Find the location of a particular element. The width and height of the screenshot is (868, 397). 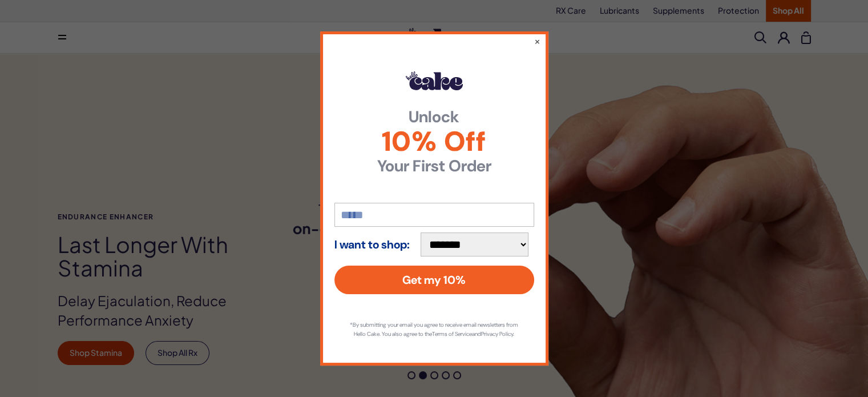

strong: I want to shop: is located at coordinates (372, 245).